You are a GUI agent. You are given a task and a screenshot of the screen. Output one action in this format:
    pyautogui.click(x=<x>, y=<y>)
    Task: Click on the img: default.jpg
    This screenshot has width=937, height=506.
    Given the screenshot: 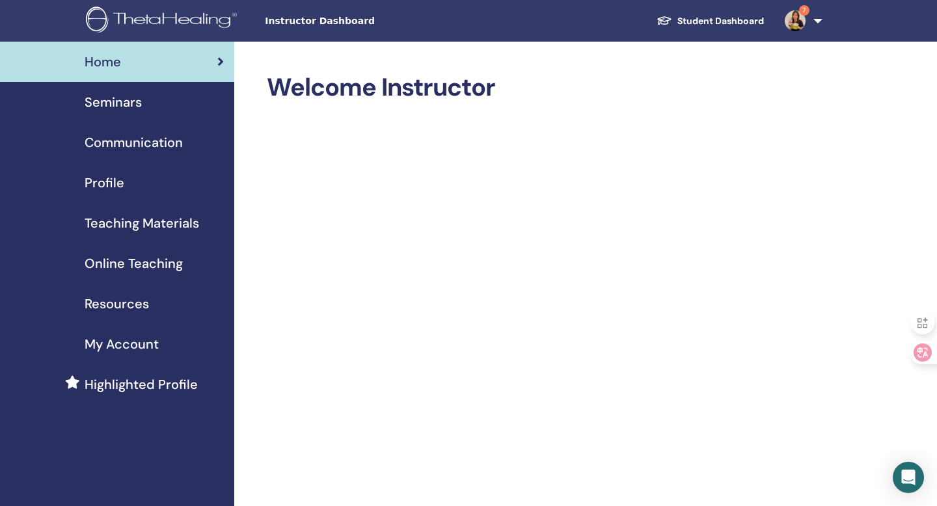 What is the action you would take?
    pyautogui.click(x=795, y=21)
    